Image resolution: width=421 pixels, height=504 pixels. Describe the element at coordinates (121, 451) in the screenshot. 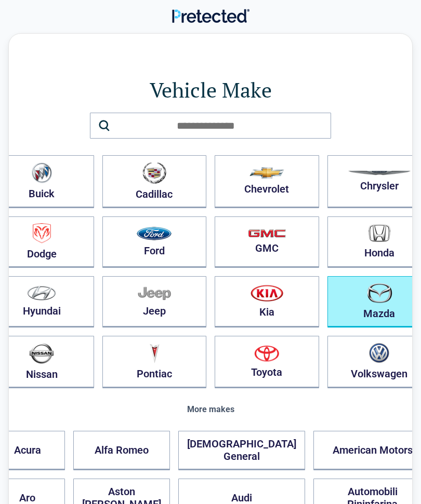

I see `button: Alfa Romeo` at that location.